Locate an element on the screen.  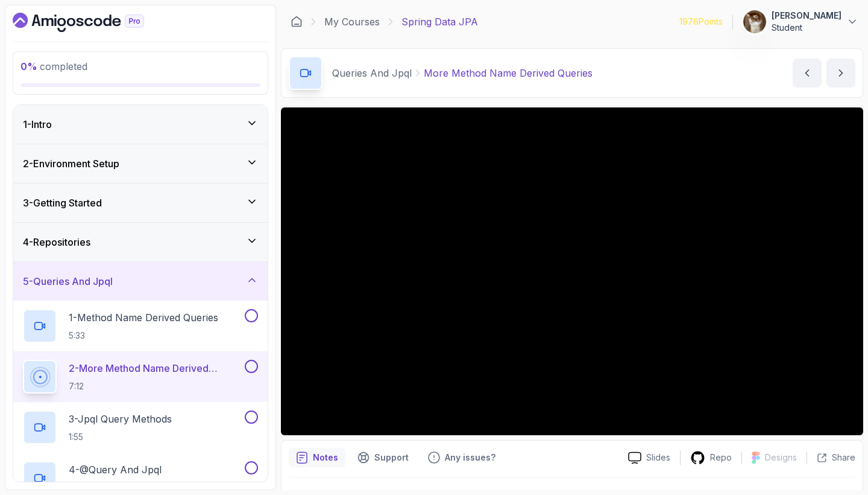
img: user profile image is located at coordinates (755, 22).